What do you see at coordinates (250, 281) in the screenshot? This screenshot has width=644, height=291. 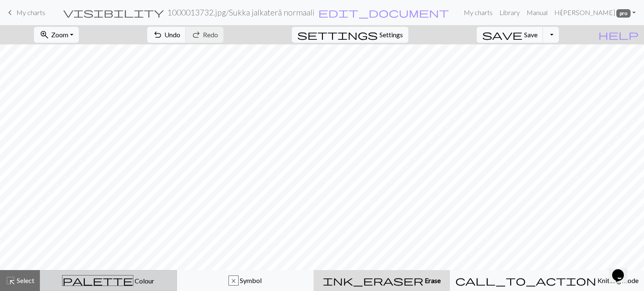 I see `span: Symbol` at bounding box center [250, 281].